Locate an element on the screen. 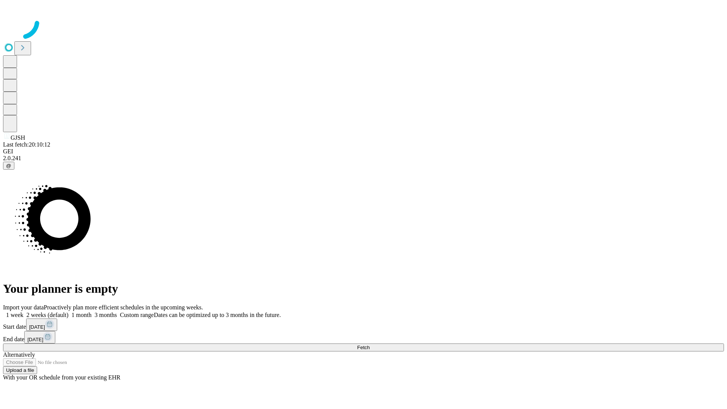 The width and height of the screenshot is (727, 409). span: 1 month is located at coordinates (81, 314).